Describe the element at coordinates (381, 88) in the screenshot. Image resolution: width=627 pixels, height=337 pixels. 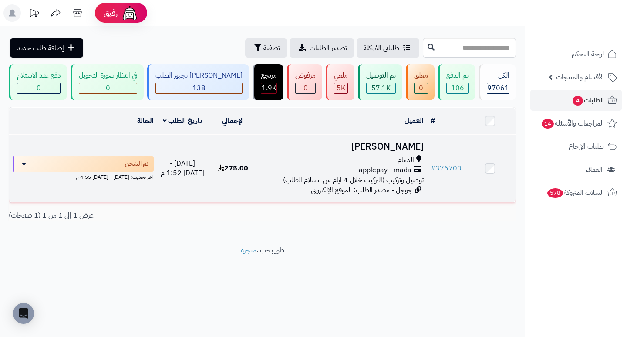
I see `span: 57.1K` at that location.